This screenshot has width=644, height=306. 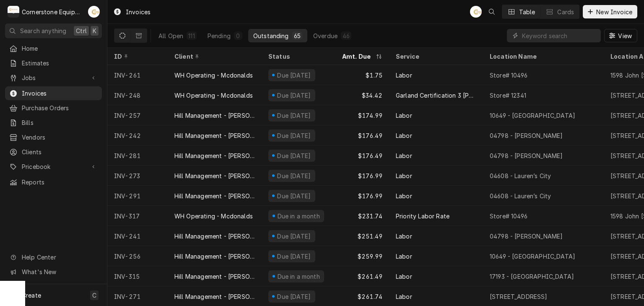 What do you see at coordinates (137, 176) in the screenshot?
I see `div: INV-273` at bounding box center [137, 176].